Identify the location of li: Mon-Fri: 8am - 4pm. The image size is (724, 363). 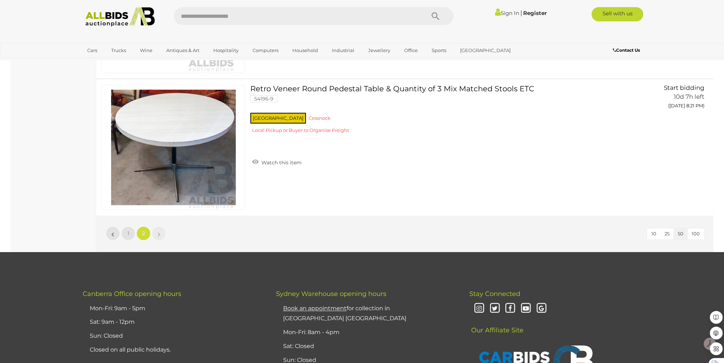
(367, 332).